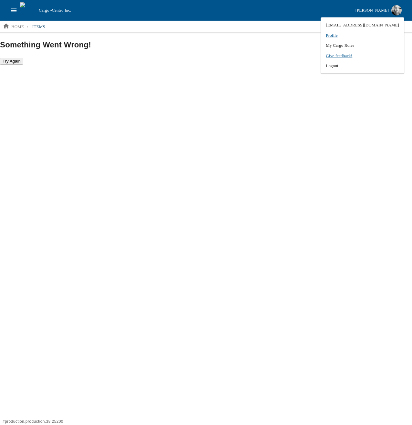 This screenshot has height=425, width=412. Describe the element at coordinates (396, 10) in the screenshot. I see `img: Profile image` at that location.